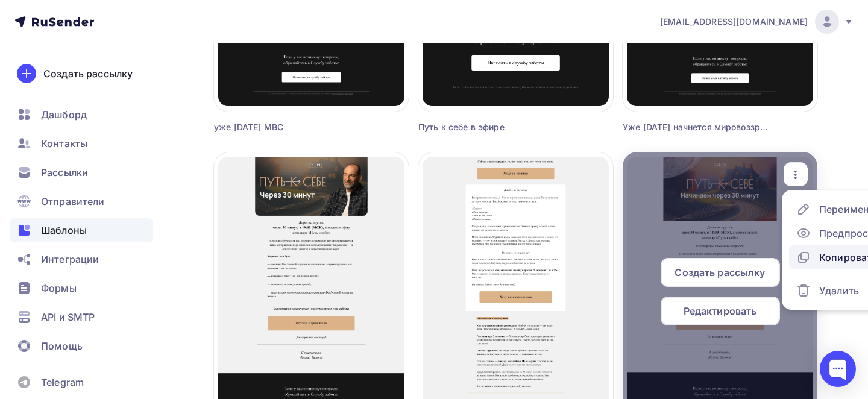  I want to click on span: Дашборд, so click(64, 115).